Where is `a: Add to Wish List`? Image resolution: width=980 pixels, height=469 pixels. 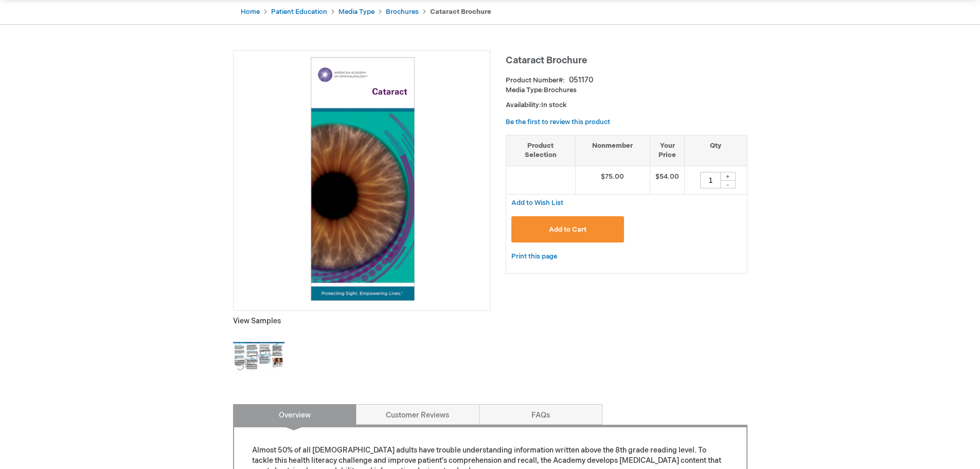
a: Add to Wish List is located at coordinates (537, 202).